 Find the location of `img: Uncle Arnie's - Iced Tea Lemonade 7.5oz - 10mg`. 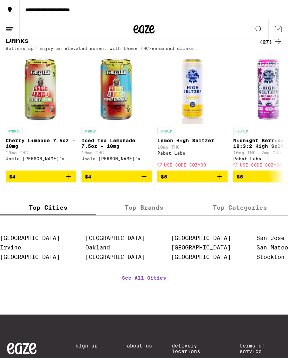

img: Uncle Arnie's - Iced Tea Lemonade 7.5oz - 10mg is located at coordinates (117, 89).